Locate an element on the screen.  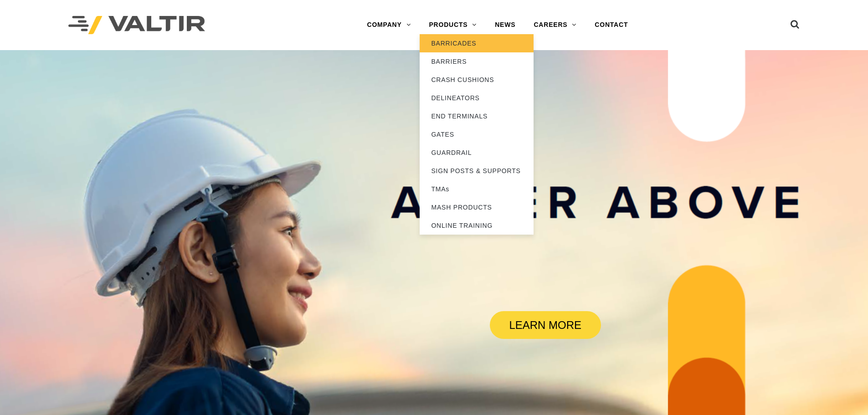
a: CONTACT is located at coordinates (611, 25).